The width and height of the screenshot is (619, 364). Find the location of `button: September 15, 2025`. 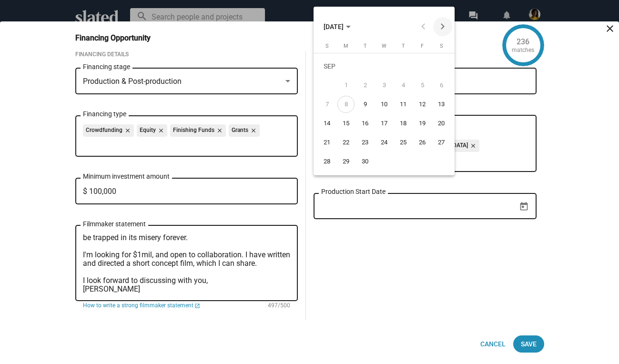

button: September 15, 2025 is located at coordinates (346, 124).